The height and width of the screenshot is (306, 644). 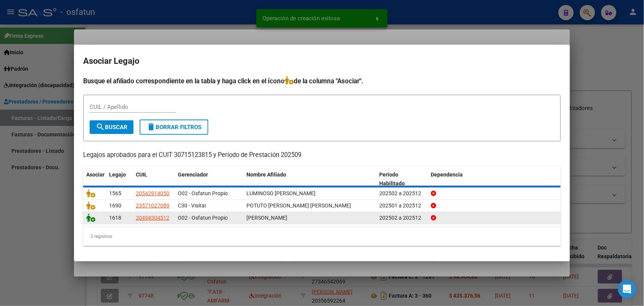 What do you see at coordinates (142, 174) in the screenshot?
I see `span: CUIL` at bounding box center [142, 174].